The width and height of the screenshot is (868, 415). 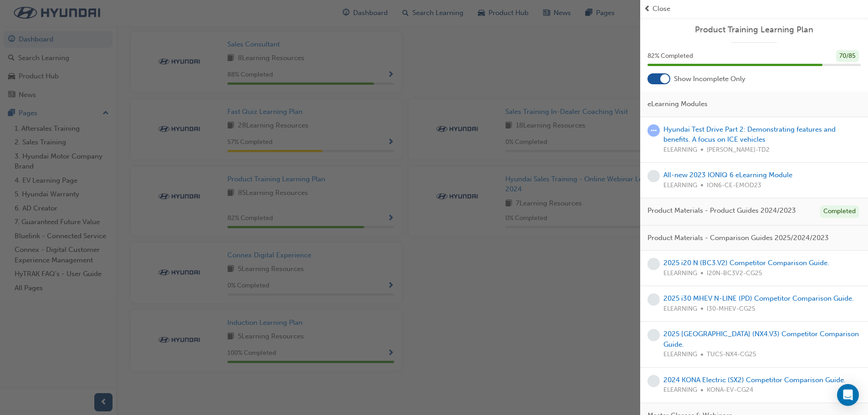 I want to click on a: Product Training Learning Plan, so click(x=754, y=30).